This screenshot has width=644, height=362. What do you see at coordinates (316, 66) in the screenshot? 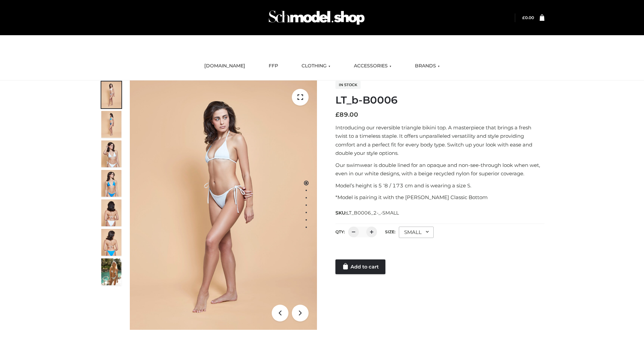
I see `a: CLOTHING` at bounding box center [316, 66].